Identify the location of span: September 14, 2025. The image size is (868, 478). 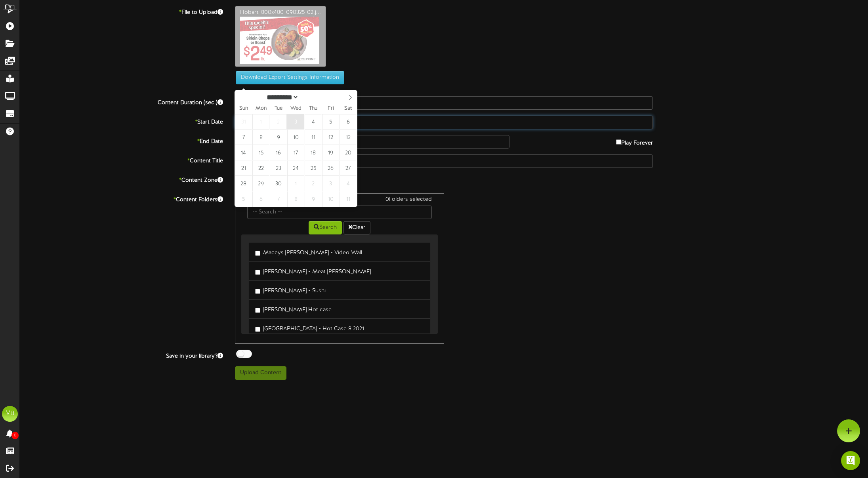
(243, 152).